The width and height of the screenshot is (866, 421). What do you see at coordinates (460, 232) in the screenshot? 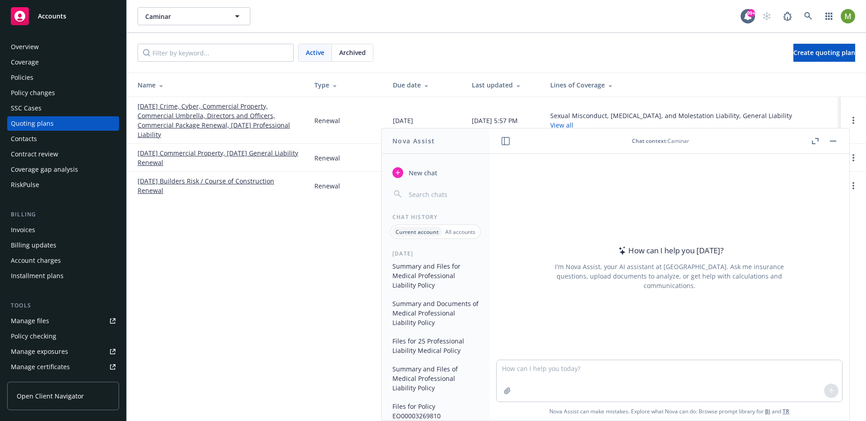
I see `p: All accounts` at bounding box center [460, 232].